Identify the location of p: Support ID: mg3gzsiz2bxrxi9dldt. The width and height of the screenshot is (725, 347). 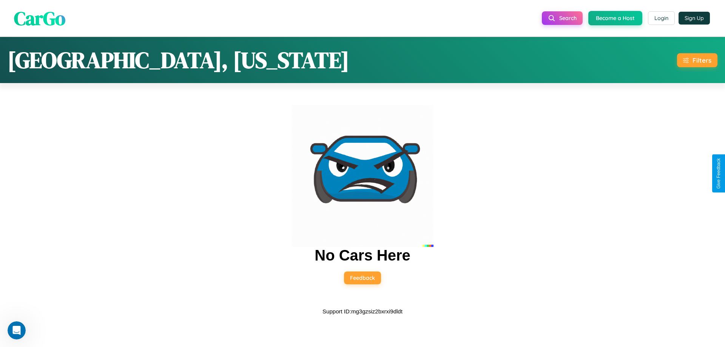
(363, 311).